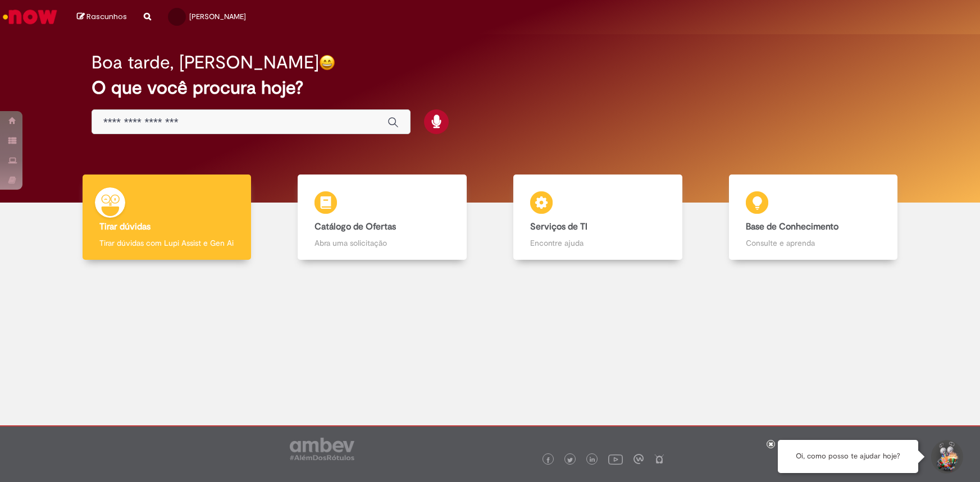  I want to click on img: logo_footer_twitter.png, so click(570, 461).